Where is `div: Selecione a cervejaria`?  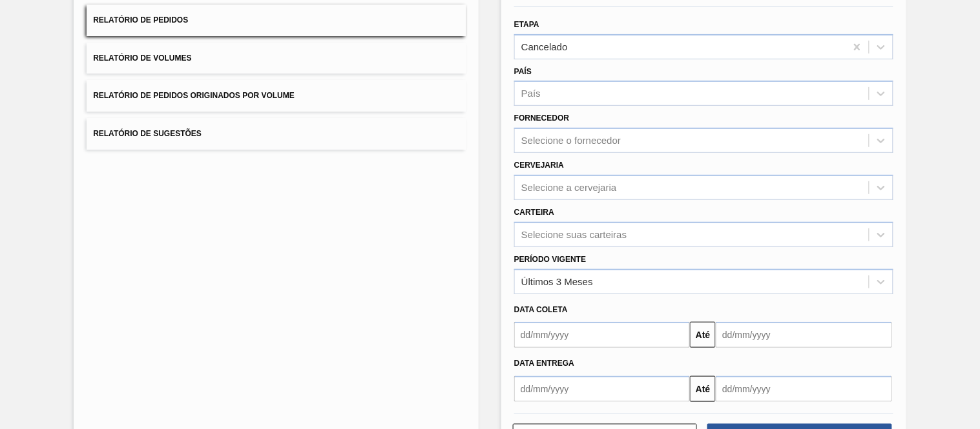
div: Selecione a cervejaria is located at coordinates (569, 187).